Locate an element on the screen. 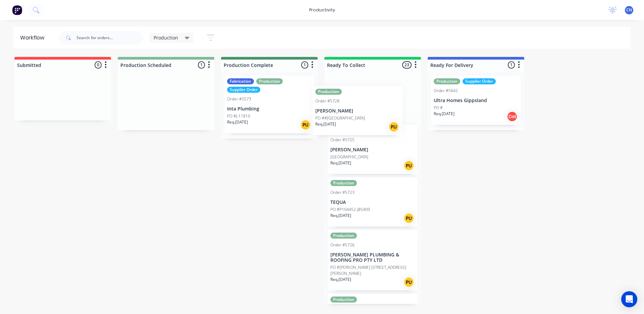 The width and height of the screenshot is (644, 314). span: Production is located at coordinates (166, 38).